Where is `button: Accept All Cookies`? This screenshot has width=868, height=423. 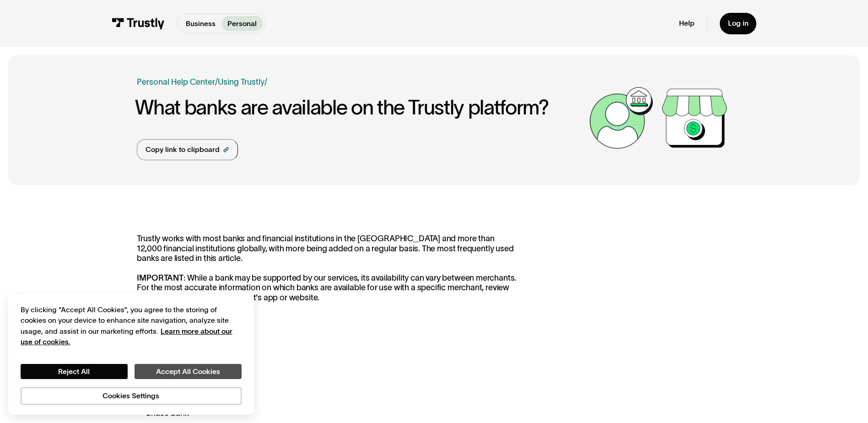
button: Accept All Cookies is located at coordinates (188, 372).